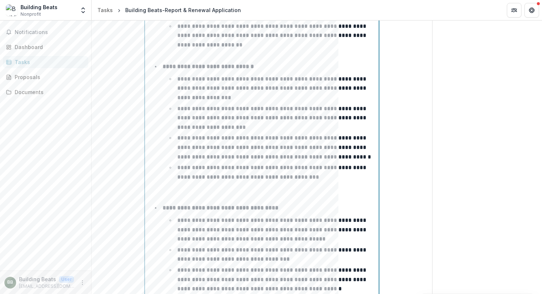 This screenshot has width=542, height=294. I want to click on nav: breadcrumb, so click(169, 10).